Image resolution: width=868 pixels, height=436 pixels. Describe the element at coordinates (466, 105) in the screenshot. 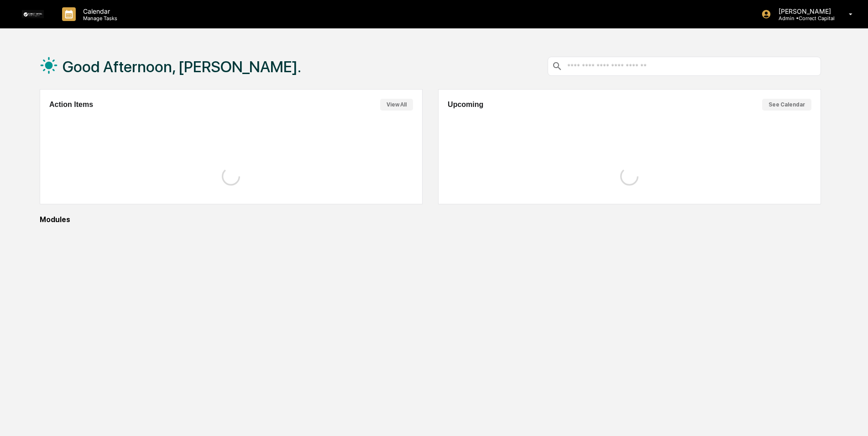

I see `h2: Upcoming` at that location.